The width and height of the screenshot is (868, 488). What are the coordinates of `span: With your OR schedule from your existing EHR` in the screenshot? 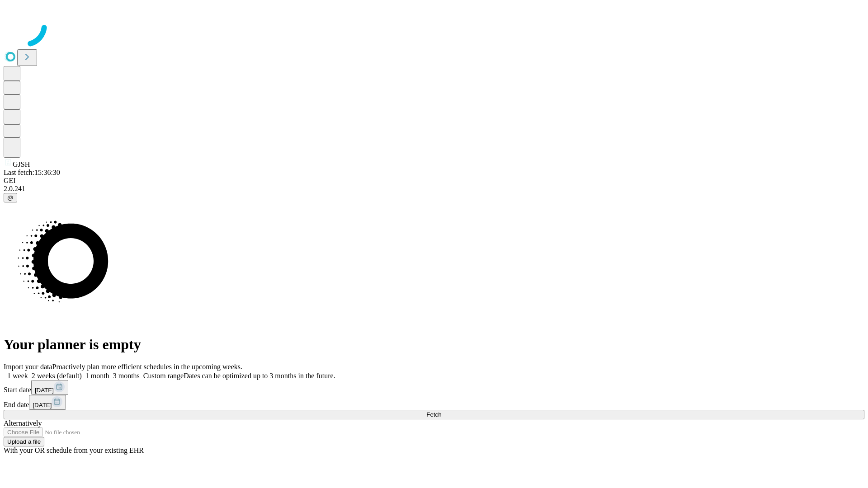 It's located at (74, 450).